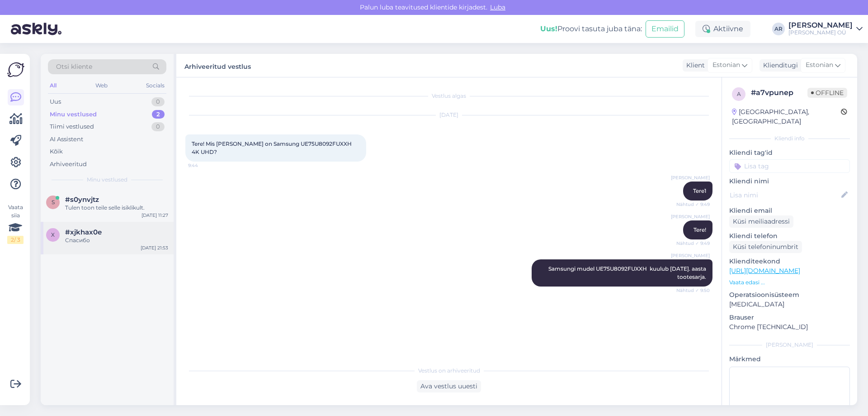 This screenshot has height=416, width=868. What do you see at coordinates (790, 294) in the screenshot?
I see `p: Operatsioonisüsteem` at bounding box center [790, 294].